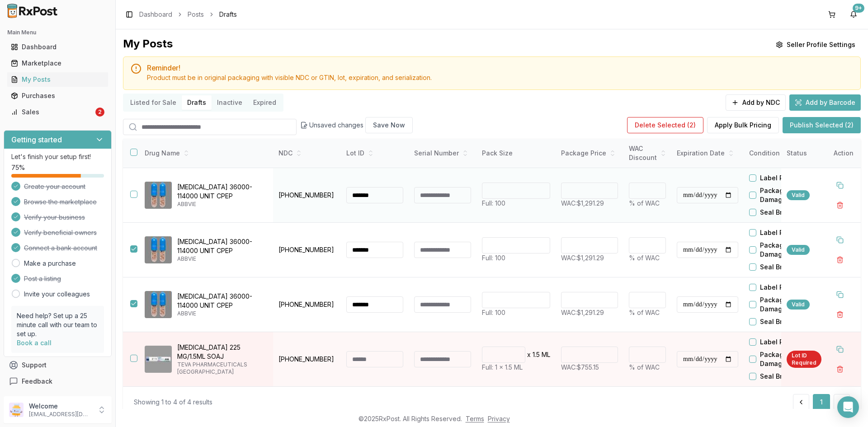  Describe the element at coordinates (195, 15) in the screenshot. I see `a: Posts` at that location.